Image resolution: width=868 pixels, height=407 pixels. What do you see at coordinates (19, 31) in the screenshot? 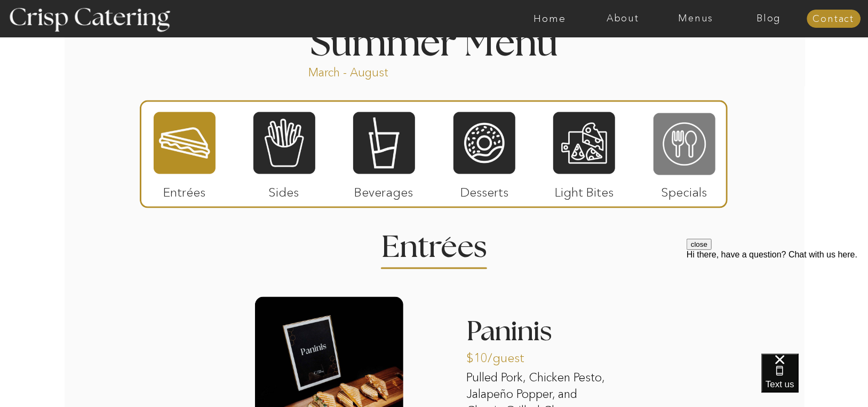
I see `span: Text us` at bounding box center [19, 31].